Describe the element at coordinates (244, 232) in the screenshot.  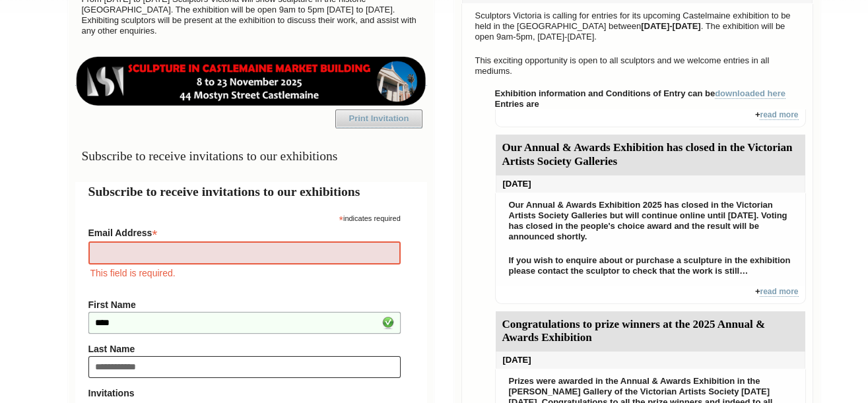
I see `label: Email Address` at that location.